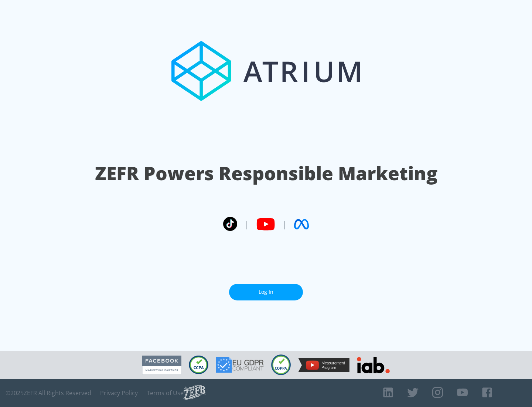  What do you see at coordinates (266, 173) in the screenshot?
I see `h1: ZEFR Powers Responsible Marketing` at bounding box center [266, 173].